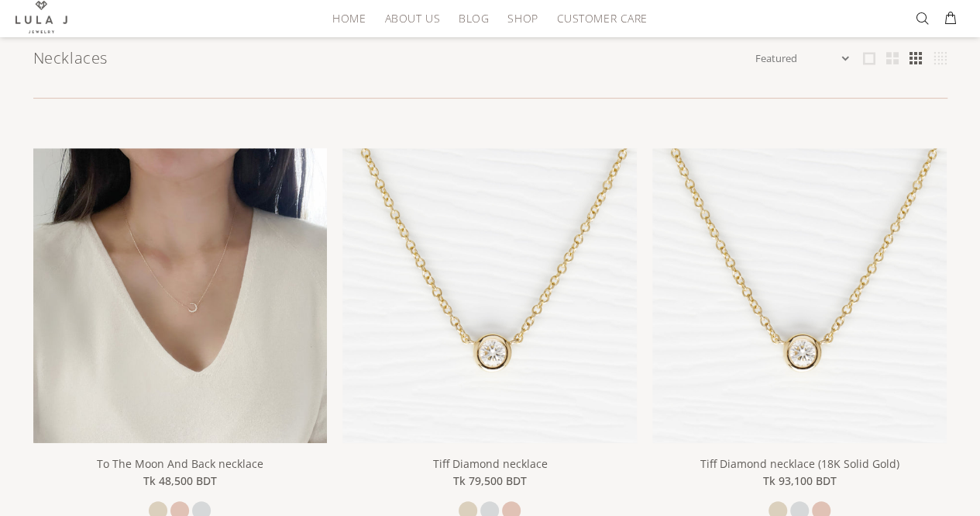 The height and width of the screenshot is (516, 980). What do you see at coordinates (412, 18) in the screenshot?
I see `a: About Us` at bounding box center [412, 18].